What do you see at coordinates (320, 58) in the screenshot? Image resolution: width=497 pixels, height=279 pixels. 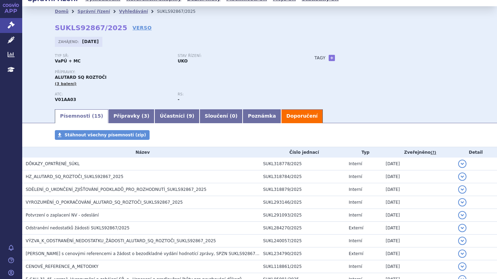 I see `h3: Tagy` at bounding box center [320, 58].